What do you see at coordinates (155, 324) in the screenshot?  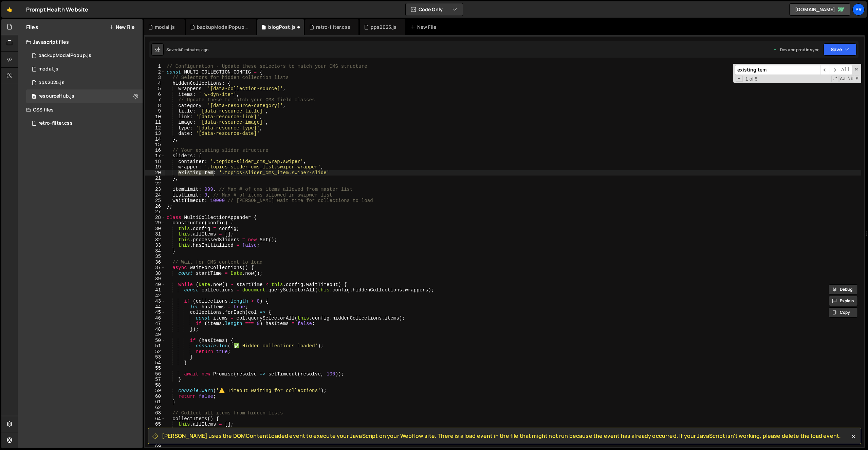 I see `div: 47` at bounding box center [155, 324].